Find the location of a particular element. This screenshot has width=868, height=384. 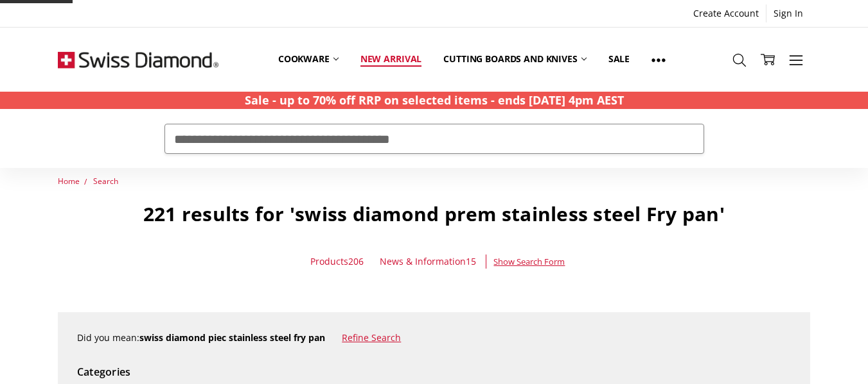

h5: Categories is located at coordinates (434, 373).